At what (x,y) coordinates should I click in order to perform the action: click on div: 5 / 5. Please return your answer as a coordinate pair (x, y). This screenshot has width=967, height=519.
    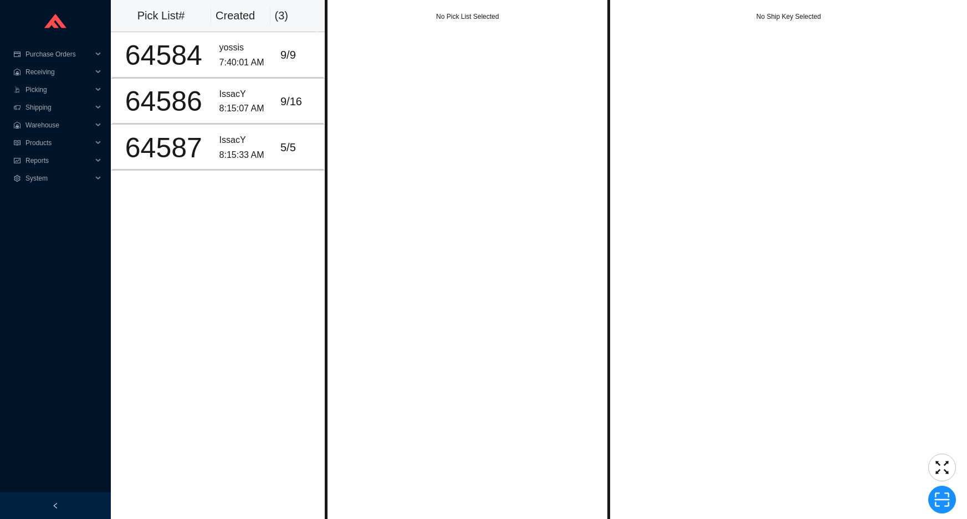
    Looking at the image, I should click on (299, 147).